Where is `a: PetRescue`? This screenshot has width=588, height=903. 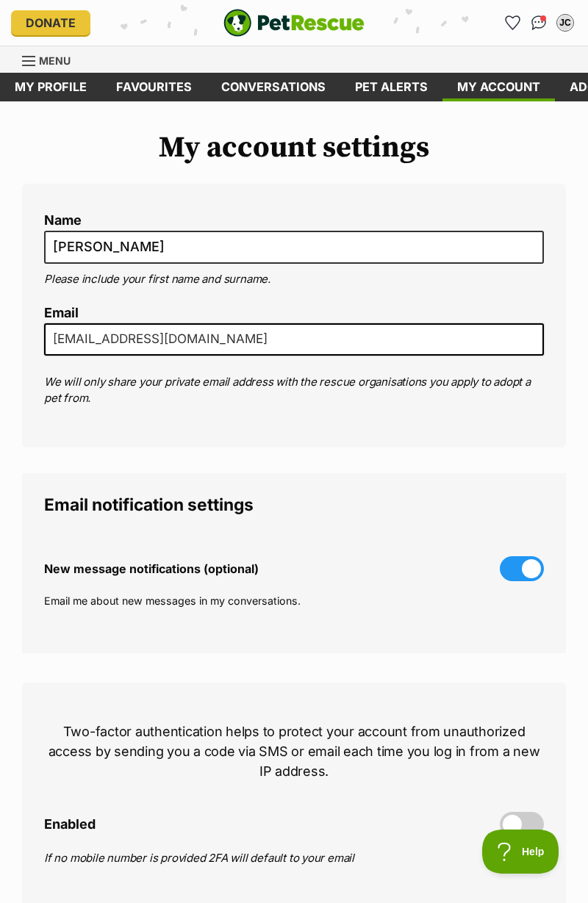
a: PetRescue is located at coordinates (294, 23).